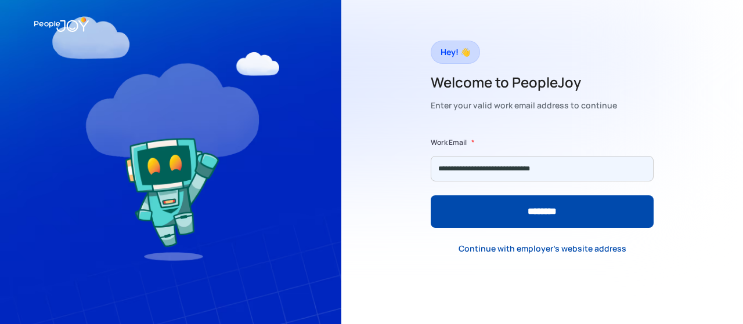 The image size is (743, 324). I want to click on h2: Welcome to PeopleJoy, so click(524, 82).